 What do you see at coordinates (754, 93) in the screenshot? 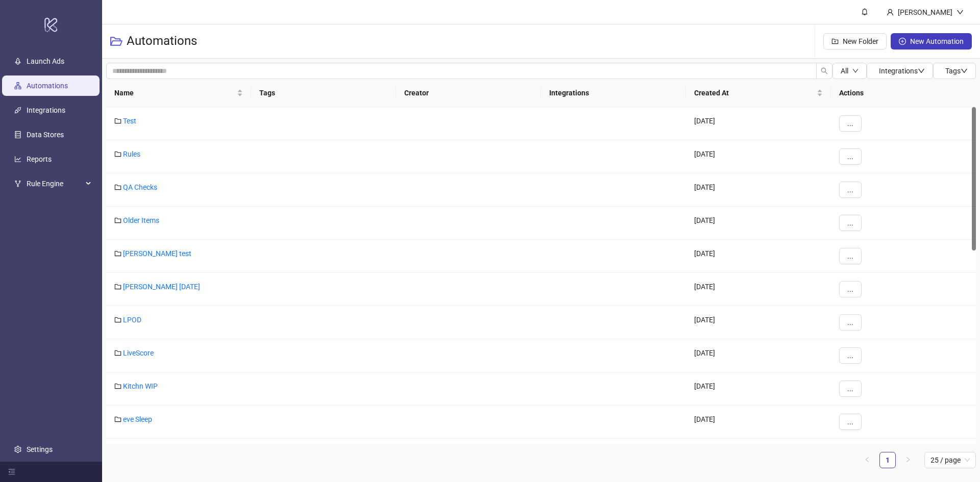
I see `span: Created At` at bounding box center [754, 93].